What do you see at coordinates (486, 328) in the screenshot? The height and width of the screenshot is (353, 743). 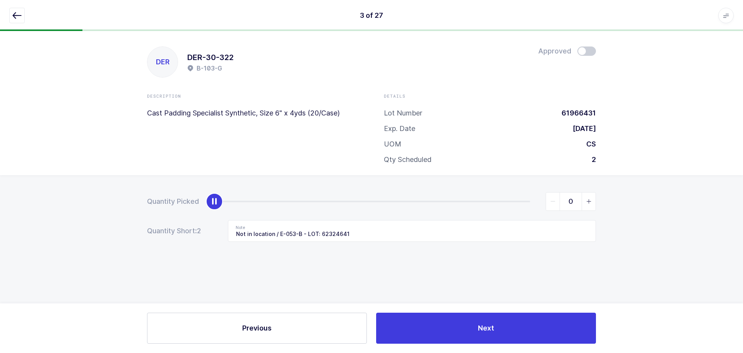 I see `button: Next` at bounding box center [486, 328].